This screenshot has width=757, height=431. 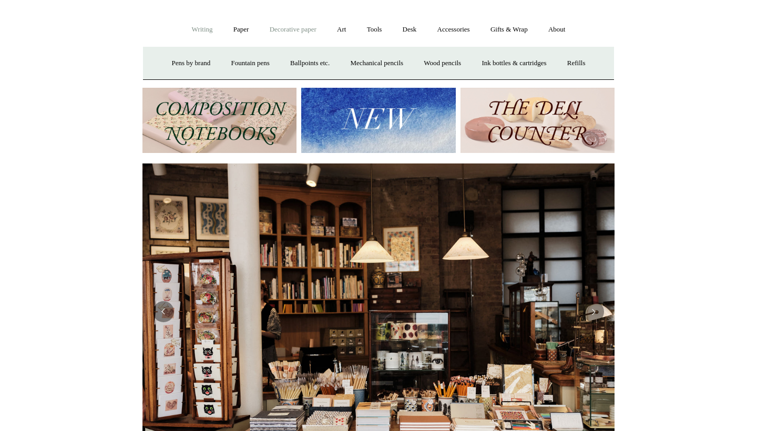 What do you see at coordinates (576, 63) in the screenshot?
I see `a: Refills` at bounding box center [576, 63].